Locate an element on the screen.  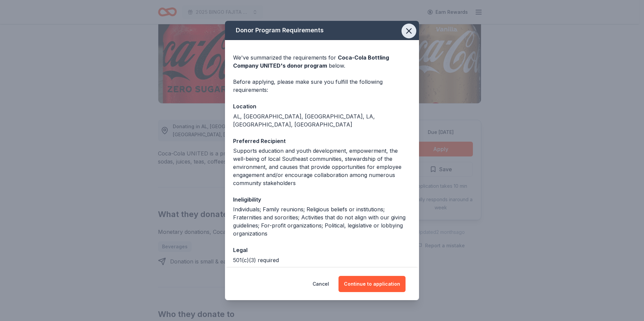
button: Continue to application is located at coordinates (372, 284).